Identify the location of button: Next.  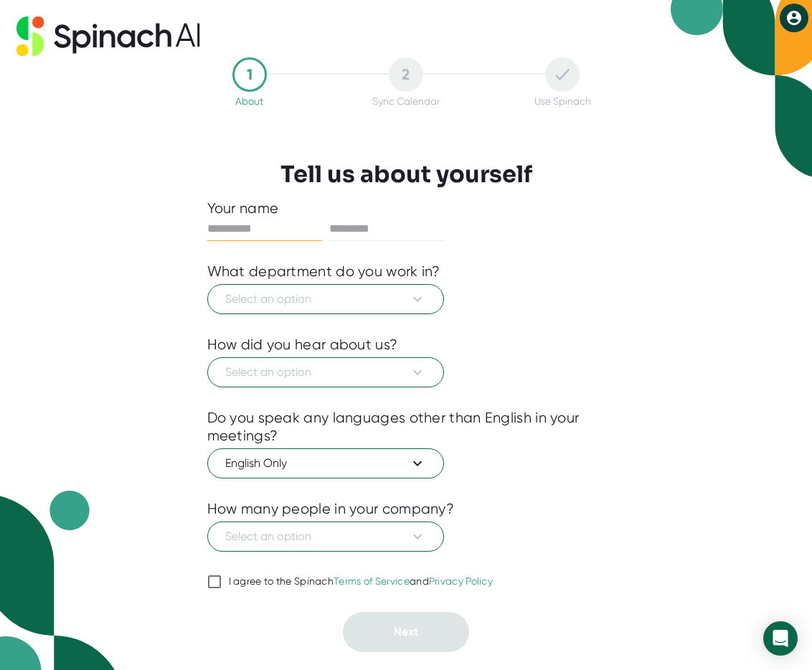
(406, 631).